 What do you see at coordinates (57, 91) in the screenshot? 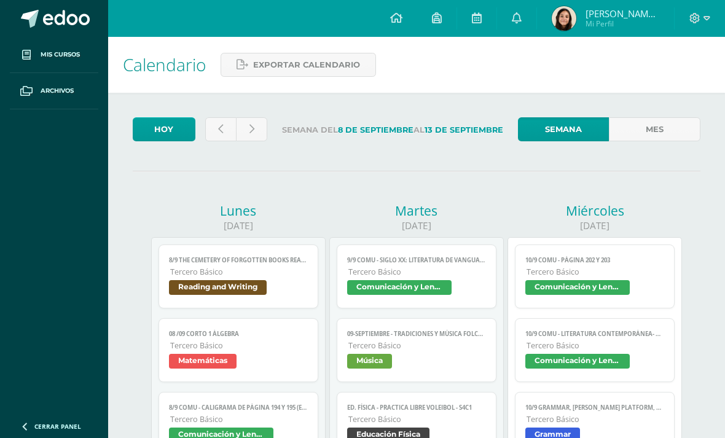
I see `span: Archivos` at bounding box center [57, 91].